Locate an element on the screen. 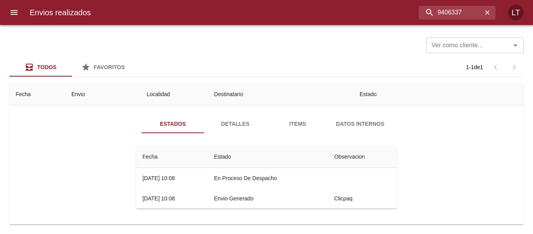 The image size is (533, 234). div: Abrir información de usuario is located at coordinates (515, 12).